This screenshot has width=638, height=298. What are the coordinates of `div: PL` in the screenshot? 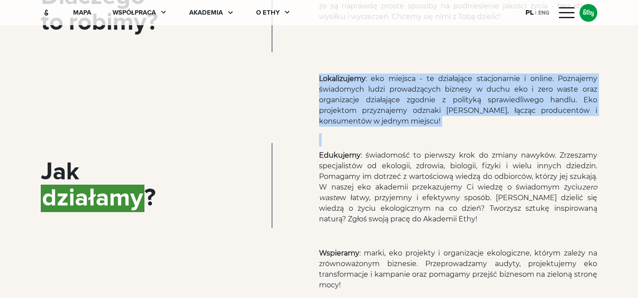 It's located at (529, 12).